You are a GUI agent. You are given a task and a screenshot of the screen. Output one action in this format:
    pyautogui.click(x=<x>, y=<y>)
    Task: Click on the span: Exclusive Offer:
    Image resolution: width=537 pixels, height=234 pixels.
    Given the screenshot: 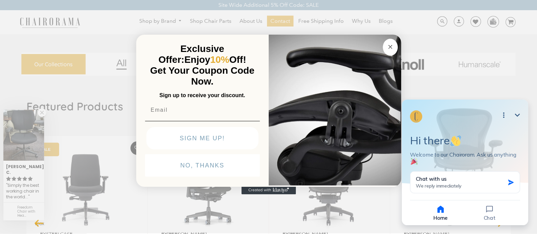 What is the action you would take?
    pyautogui.click(x=191, y=54)
    